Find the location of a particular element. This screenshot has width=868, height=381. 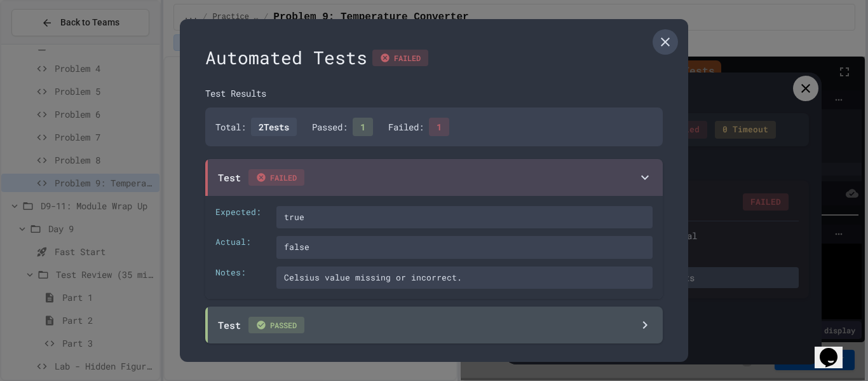

div: Celsius value missing or incorrect. is located at coordinates (464, 278).